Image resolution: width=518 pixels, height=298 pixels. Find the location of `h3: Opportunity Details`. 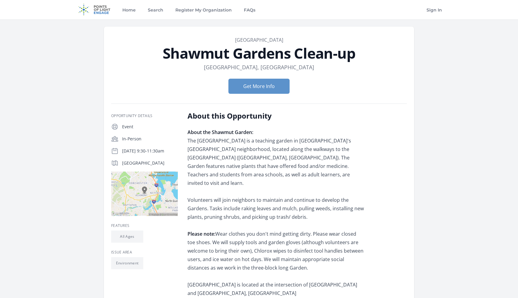

h3: Opportunity Details is located at coordinates (144, 116).